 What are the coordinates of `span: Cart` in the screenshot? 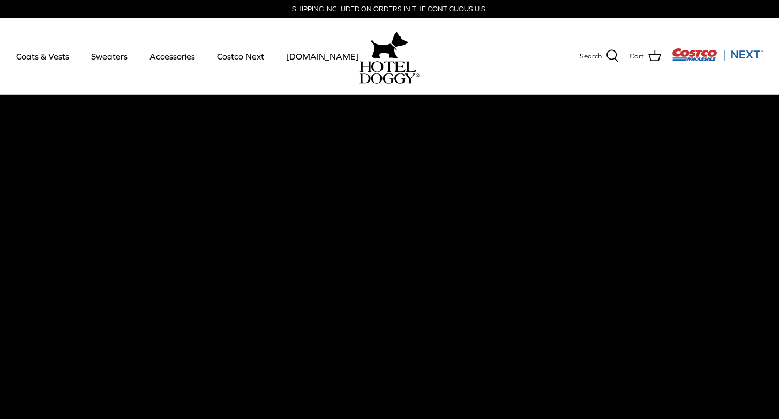 It's located at (637, 56).